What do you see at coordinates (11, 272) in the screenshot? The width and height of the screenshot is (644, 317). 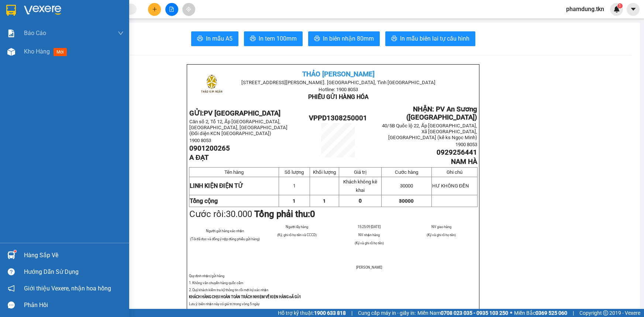 I see `span: question-circle` at bounding box center [11, 272].